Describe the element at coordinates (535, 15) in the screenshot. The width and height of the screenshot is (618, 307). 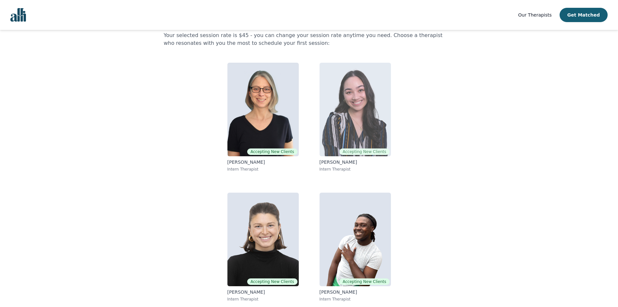
I see `a: Our Therapists` at that location.